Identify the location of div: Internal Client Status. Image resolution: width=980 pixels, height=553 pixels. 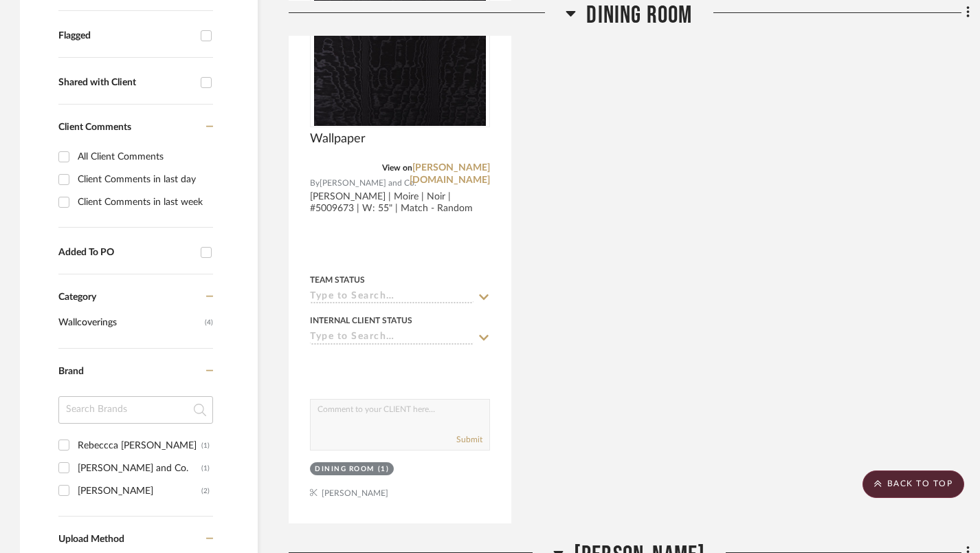
(361, 321).